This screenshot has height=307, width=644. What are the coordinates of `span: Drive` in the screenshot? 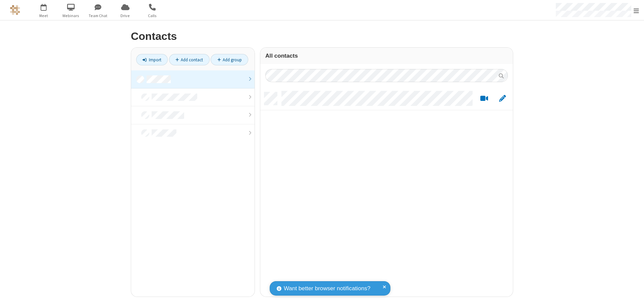 It's located at (125, 16).